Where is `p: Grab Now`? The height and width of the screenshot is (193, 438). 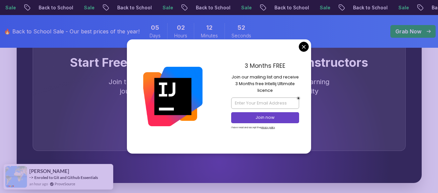 p: Grab Now is located at coordinates (409, 31).